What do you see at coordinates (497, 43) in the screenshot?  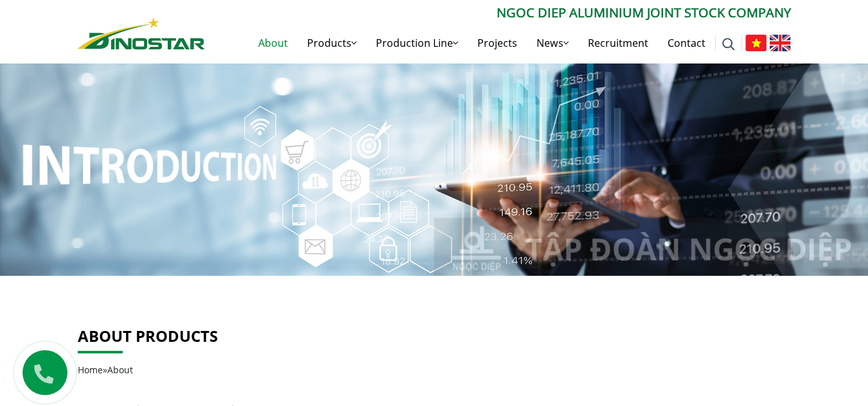 I see `a: Projects` at bounding box center [497, 43].